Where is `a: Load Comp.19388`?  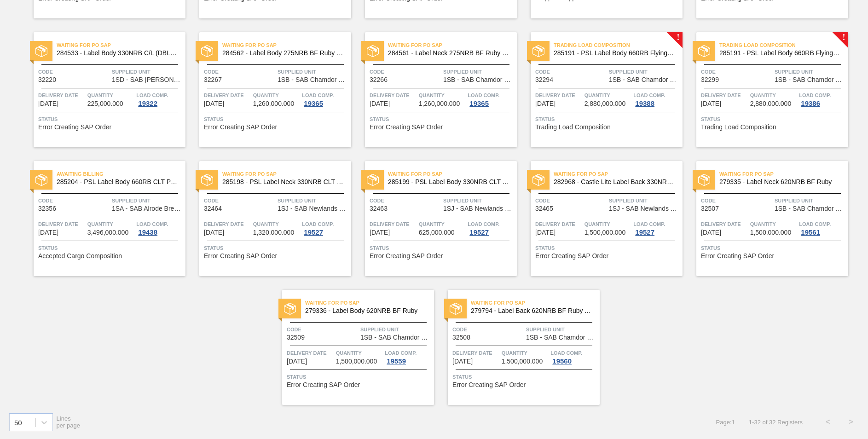 a: Load Comp.19388 is located at coordinates (656, 99).